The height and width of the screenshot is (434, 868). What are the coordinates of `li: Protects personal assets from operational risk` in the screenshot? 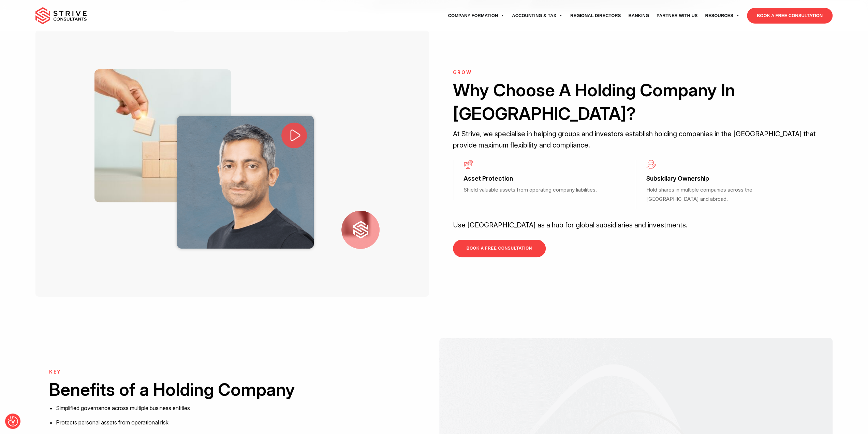 It's located at (236, 422).